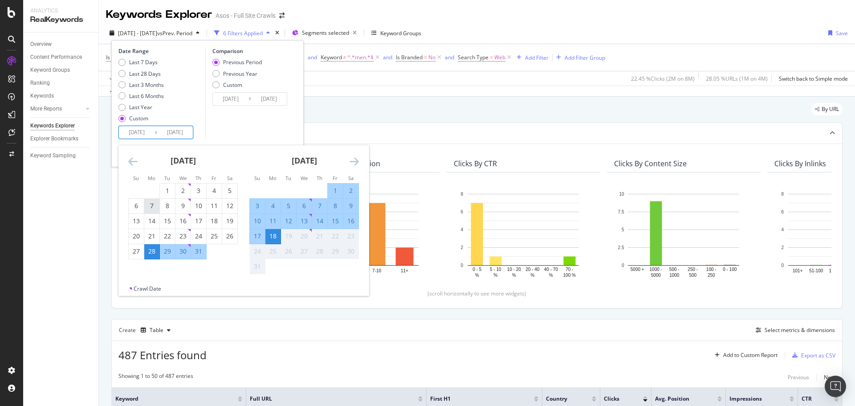 This screenshot has width=855, height=406. What do you see at coordinates (61, 139) in the screenshot?
I see `a: Explorer Bookmarks` at bounding box center [61, 139].